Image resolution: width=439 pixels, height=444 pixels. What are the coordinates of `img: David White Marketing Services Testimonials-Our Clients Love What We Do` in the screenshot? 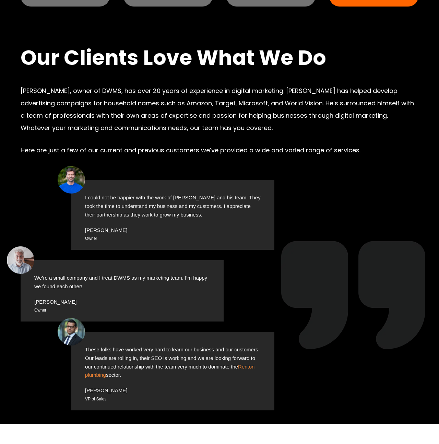 It's located at (354, 295).